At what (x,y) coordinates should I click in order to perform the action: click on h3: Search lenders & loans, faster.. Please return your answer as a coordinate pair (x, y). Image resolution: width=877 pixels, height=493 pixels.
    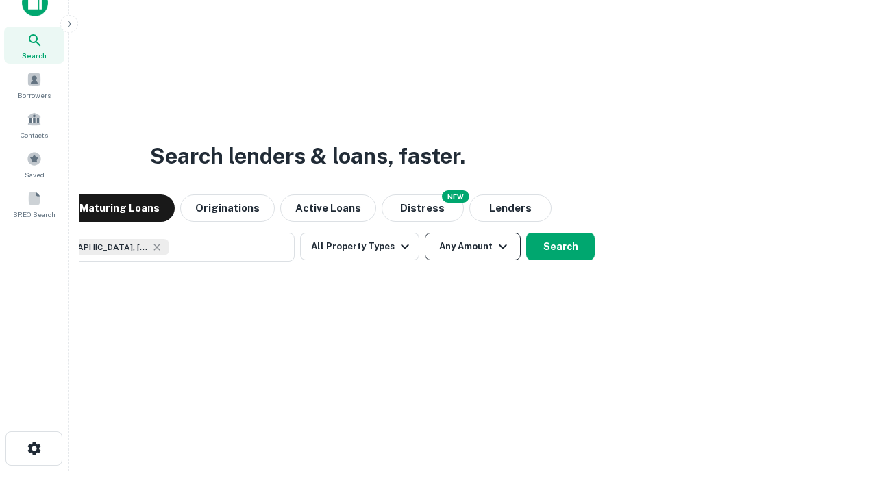
    Looking at the image, I should click on (308, 156).